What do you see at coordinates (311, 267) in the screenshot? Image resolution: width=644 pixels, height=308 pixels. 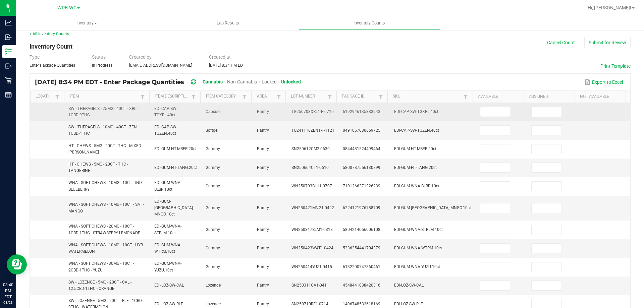 I see `span: WN250414YUZ1-0415` at bounding box center [311, 267].